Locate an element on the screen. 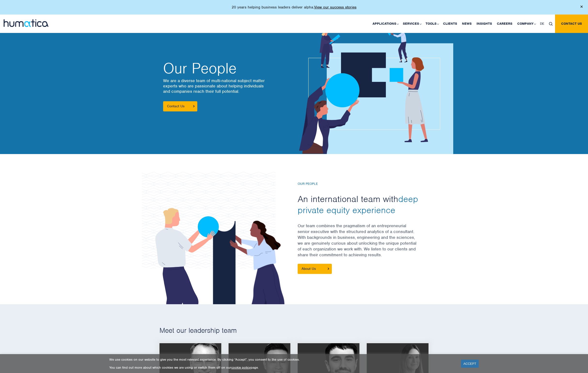 The width and height of the screenshot is (588, 373). a: About Us is located at coordinates (315, 269).